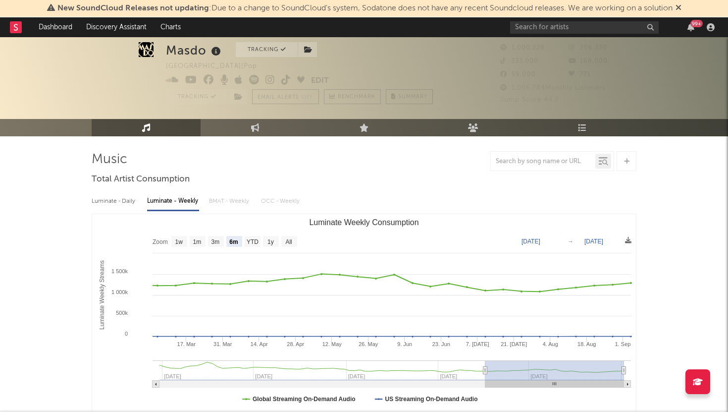  What do you see at coordinates (519, 61) in the screenshot?
I see `span: 133,000` at bounding box center [519, 61].